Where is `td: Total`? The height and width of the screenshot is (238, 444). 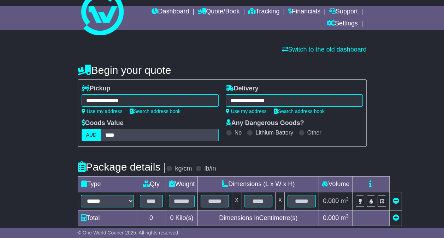
td: Total is located at coordinates (107, 218).